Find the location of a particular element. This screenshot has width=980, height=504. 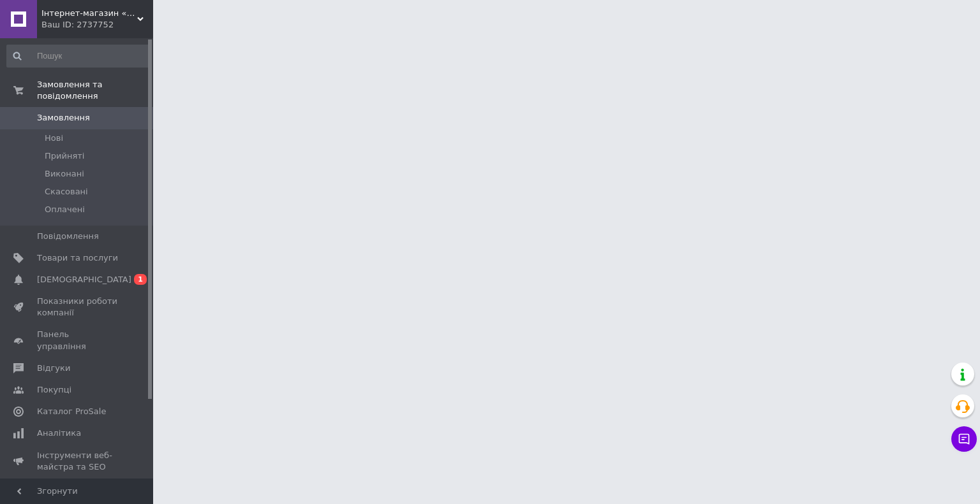

span: Повідомлення is located at coordinates (68, 237).